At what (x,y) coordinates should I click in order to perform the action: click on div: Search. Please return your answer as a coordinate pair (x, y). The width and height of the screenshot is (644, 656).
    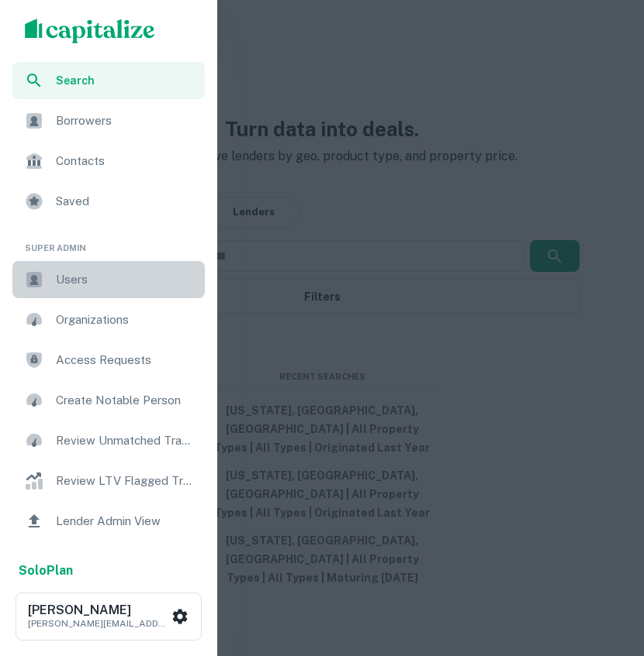
    Looking at the image, I should click on (108, 81).